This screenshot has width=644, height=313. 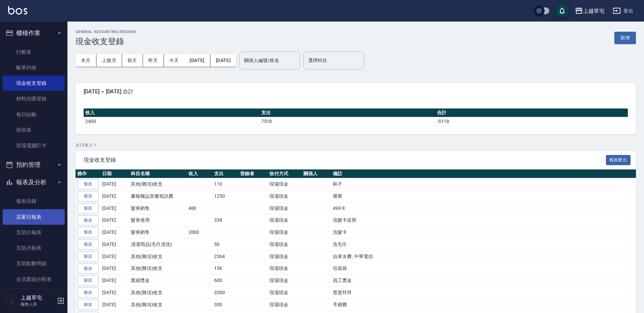 I want to click on td: 洗髮卡送剪, so click(x=483, y=220).